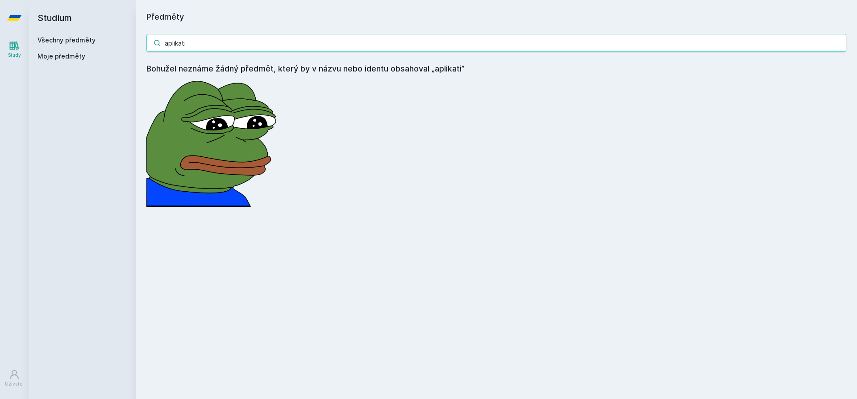 This screenshot has height=399, width=857. What do you see at coordinates (496, 69) in the screenshot?
I see `h4: Bohužel neznáme žádný předmět, který by v názvu nebo identu obsahoval „aplikati”` at bounding box center [496, 69].